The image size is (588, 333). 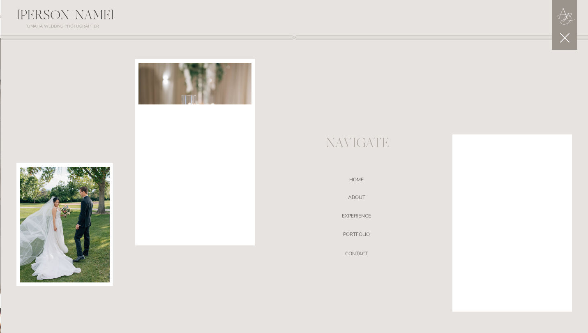 What do you see at coordinates (357, 255) in the screenshot?
I see `nav: CONTACT` at bounding box center [357, 255].